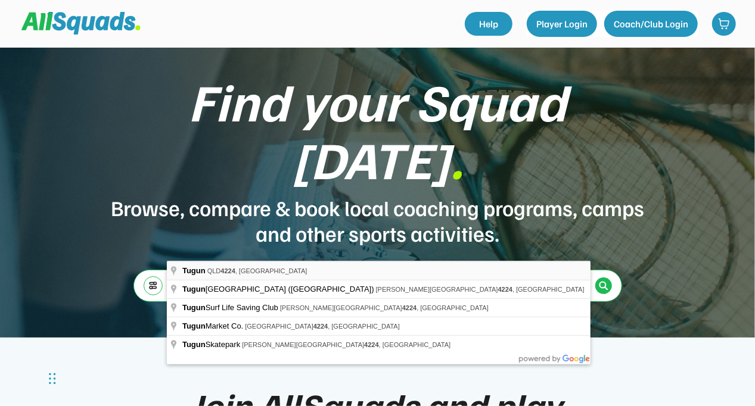 The width and height of the screenshot is (755, 406). What do you see at coordinates (724, 24) in the screenshot?
I see `img: shopping-cart-01%20%281%29.svg` at bounding box center [724, 24].